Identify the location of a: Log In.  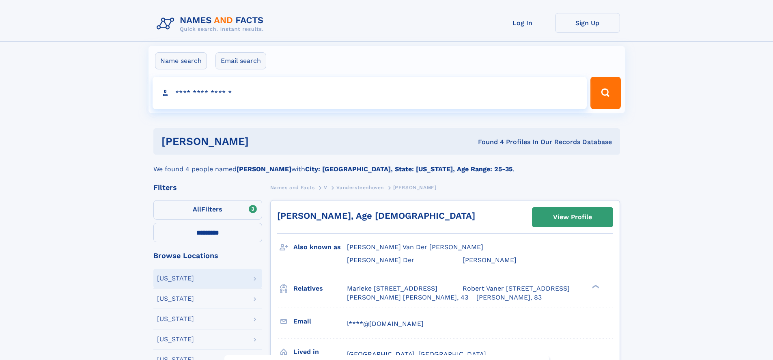
(522, 23).